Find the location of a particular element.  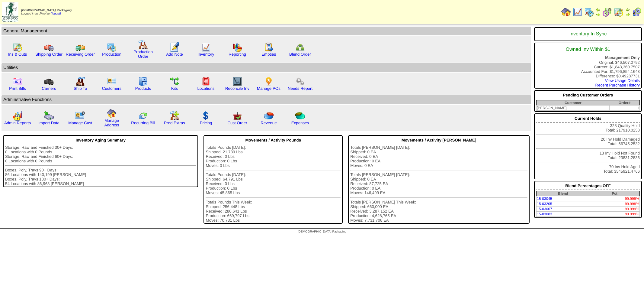

a: Receiving Order is located at coordinates (80, 54).